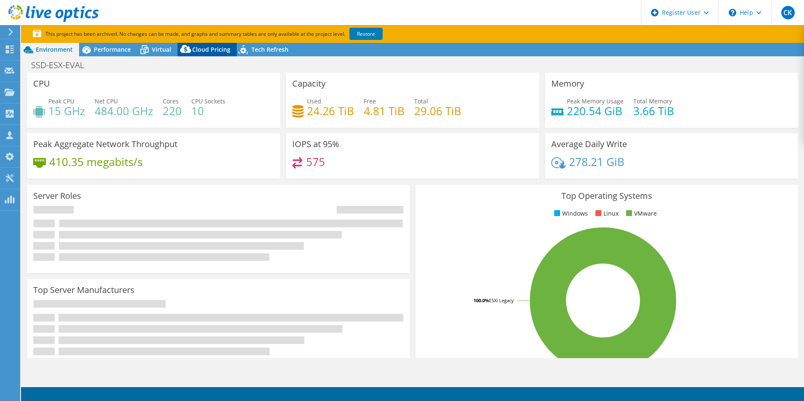 The width and height of the screenshot is (804, 401). Describe the element at coordinates (653, 101) in the screenshot. I see `span: Total Memory` at that location.